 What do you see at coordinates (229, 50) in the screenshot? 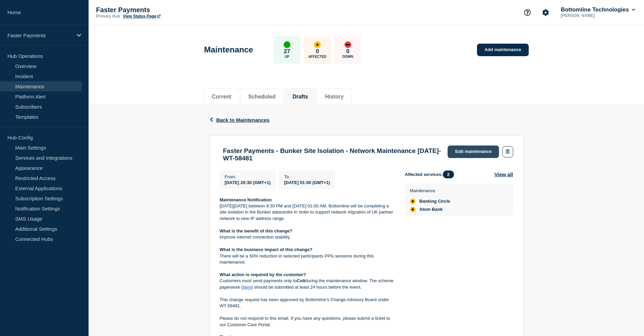
I see `h1: Maintenance` at bounding box center [229, 50].